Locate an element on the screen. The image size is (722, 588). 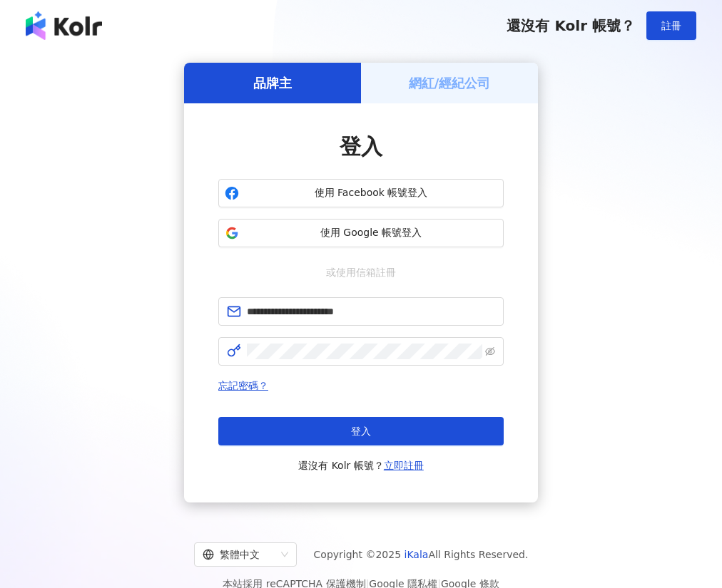
button: 使用 Facebook 帳號登入 is located at coordinates (361, 193).